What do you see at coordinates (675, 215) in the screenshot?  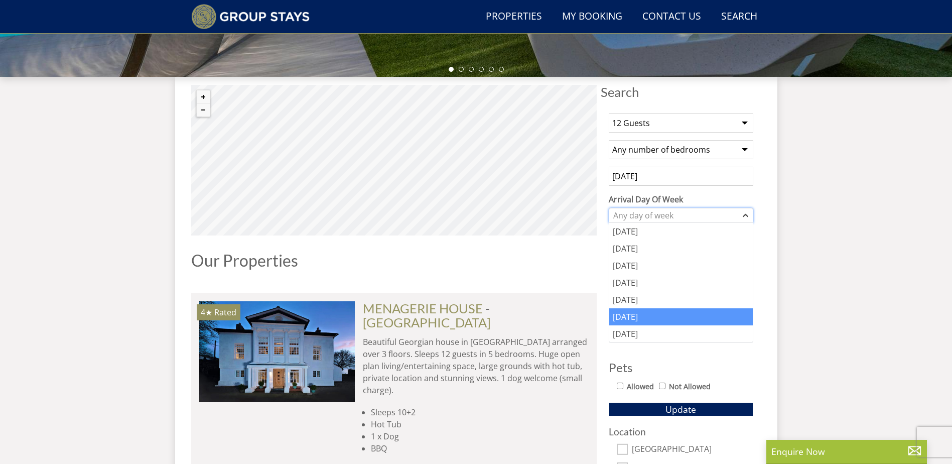 I see `div: Any day of week` at bounding box center [675, 215].